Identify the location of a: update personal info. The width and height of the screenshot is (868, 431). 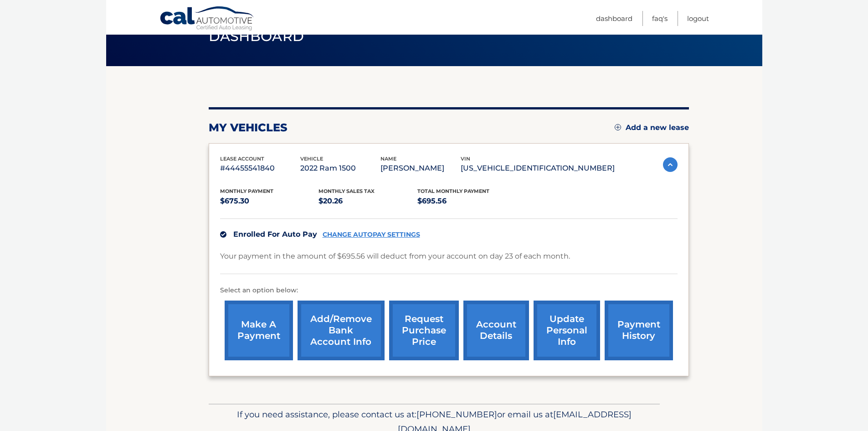
(567, 330).